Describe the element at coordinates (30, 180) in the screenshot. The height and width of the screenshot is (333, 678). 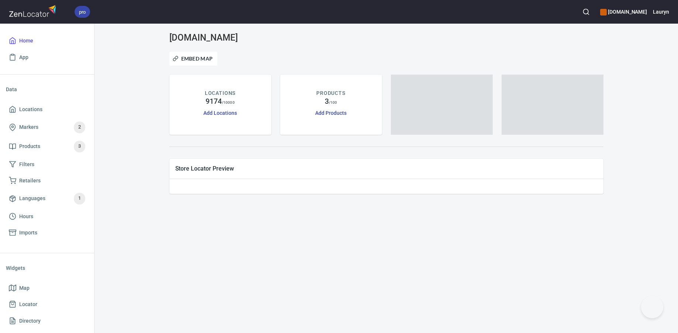
I see `span: Retailers` at that location.